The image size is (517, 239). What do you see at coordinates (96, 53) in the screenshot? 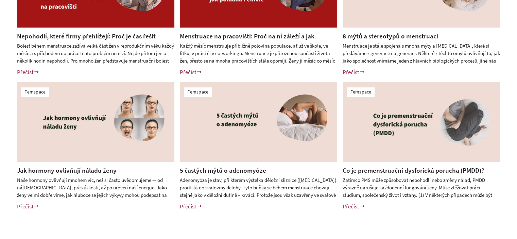
I see `div: Bolest během menstruace zažívá velká část žen v reprodukčním věku každý měsíc a s příchodem do pr...` at bounding box center [96, 53].